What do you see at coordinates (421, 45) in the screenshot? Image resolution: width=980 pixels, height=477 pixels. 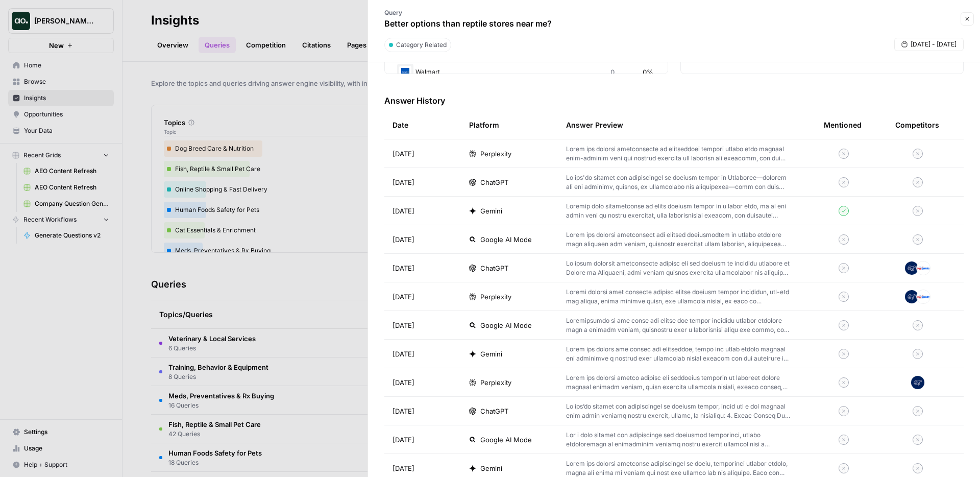 I see `span: Category Related` at bounding box center [421, 45].